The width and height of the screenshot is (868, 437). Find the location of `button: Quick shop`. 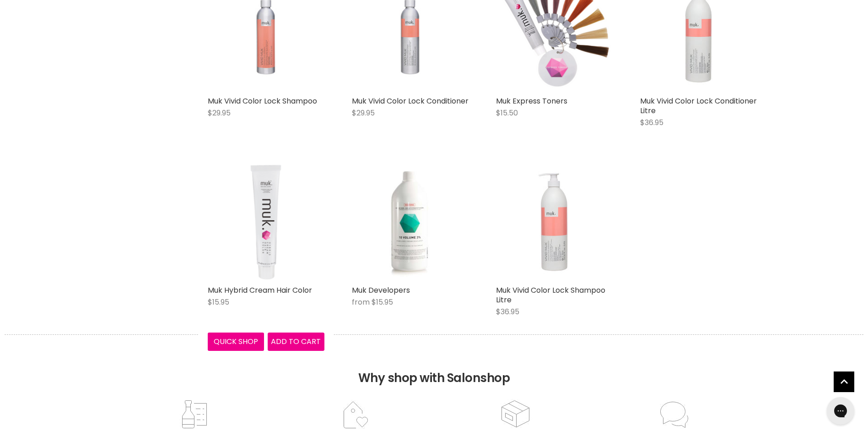

button: Quick shop is located at coordinates (237, 341).